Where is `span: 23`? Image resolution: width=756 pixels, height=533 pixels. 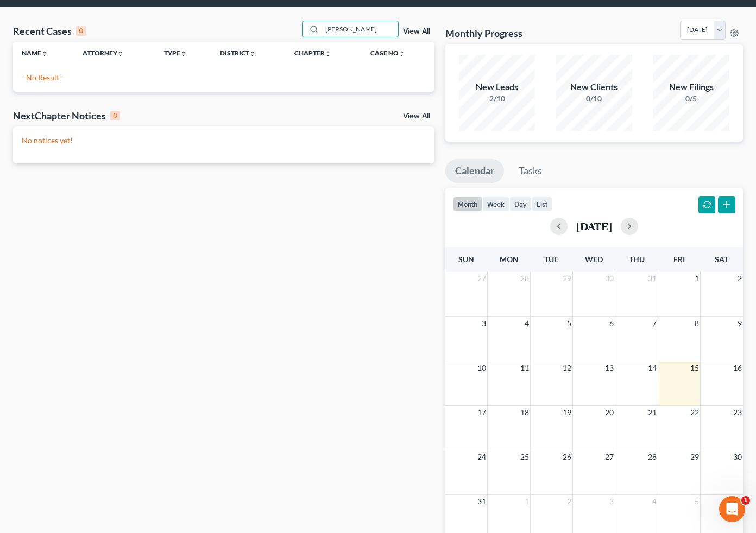
span: 23 is located at coordinates (738, 412).